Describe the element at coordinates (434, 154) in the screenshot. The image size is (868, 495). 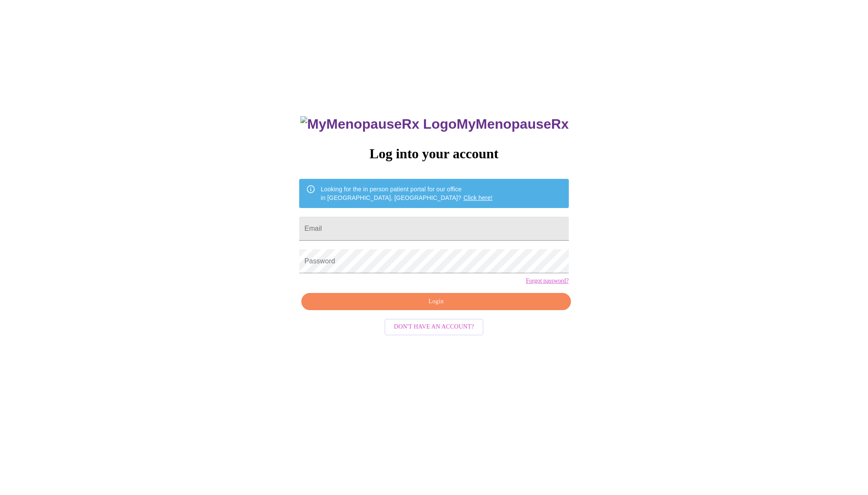
I see `h3: Log into your account` at that location.